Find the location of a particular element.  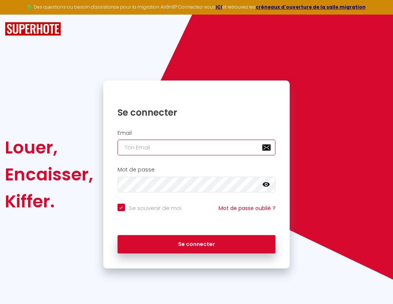

div: Kiffer. is located at coordinates (49, 202).